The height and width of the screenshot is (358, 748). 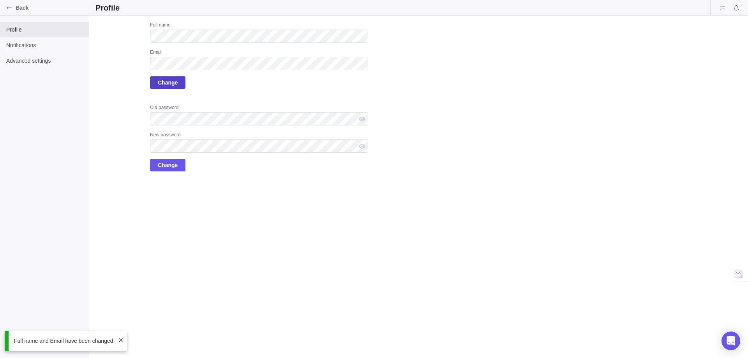 What do you see at coordinates (259, 146) in the screenshot?
I see `input: New password` at bounding box center [259, 146].